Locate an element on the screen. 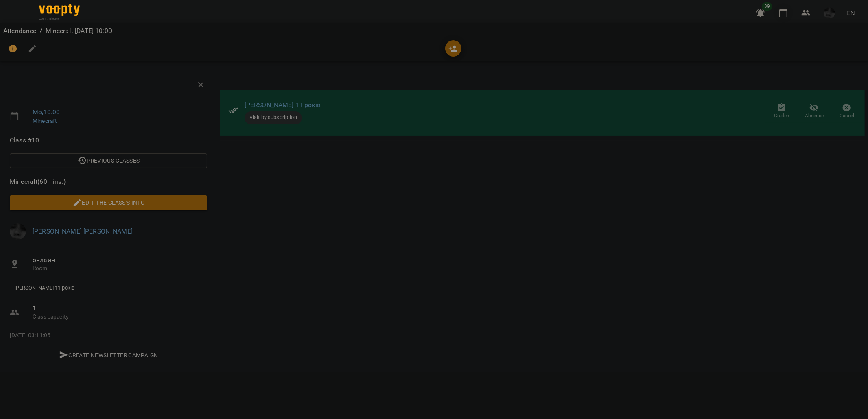  p: Room is located at coordinates (120, 269).